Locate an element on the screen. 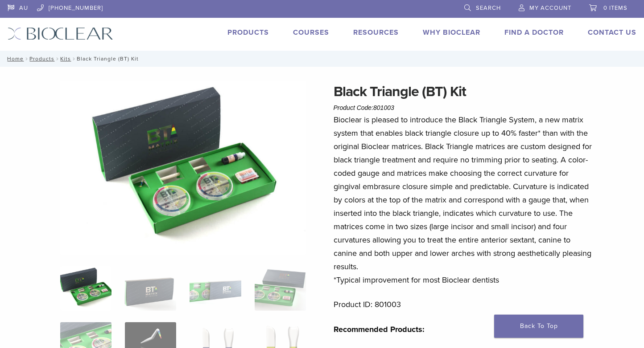 The height and width of the screenshot is (348, 644). img: Black Triangle (BT) Kit - Image 3 is located at coordinates (215, 289).